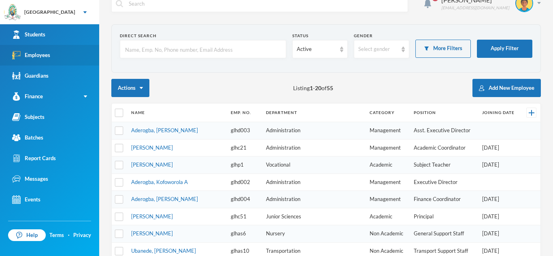 Image resolution: width=553 pixels, height=256 pixels. I want to click on td: glhd004, so click(244, 200).